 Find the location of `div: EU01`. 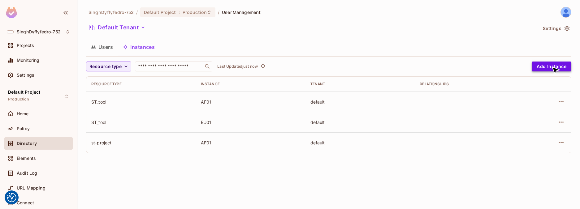

div: EU01 is located at coordinates (251, 122).